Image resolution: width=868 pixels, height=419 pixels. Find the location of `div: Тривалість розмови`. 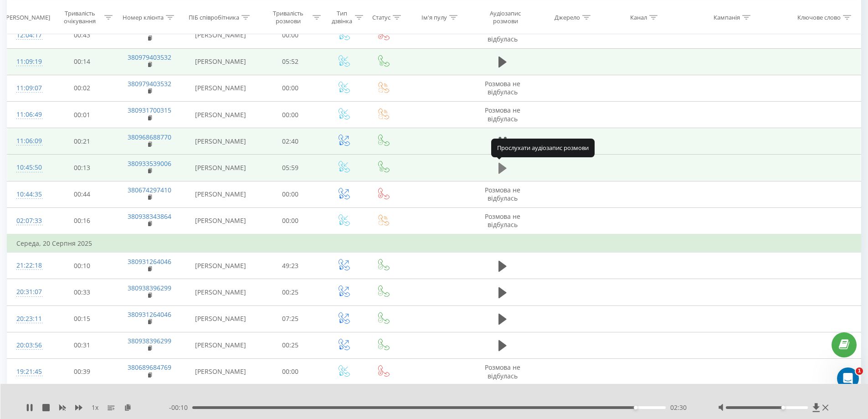

div: Тривалість розмови is located at coordinates (288, 17).